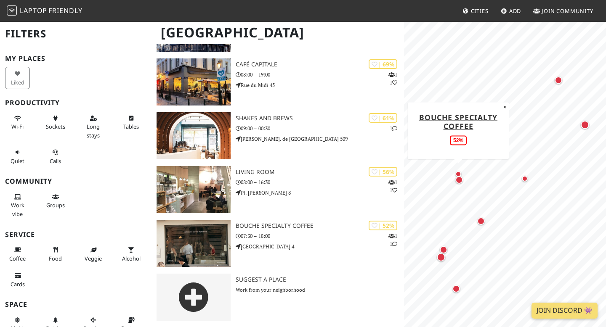 The image size is (606, 327). What do you see at coordinates (194, 298) in the screenshot?
I see `img: gray-place-d2bdb4477600e061c01bd816cc0f2ef0cfcb1ca9e3ad78868dd16fb2af073a21.png` at bounding box center [194, 298].